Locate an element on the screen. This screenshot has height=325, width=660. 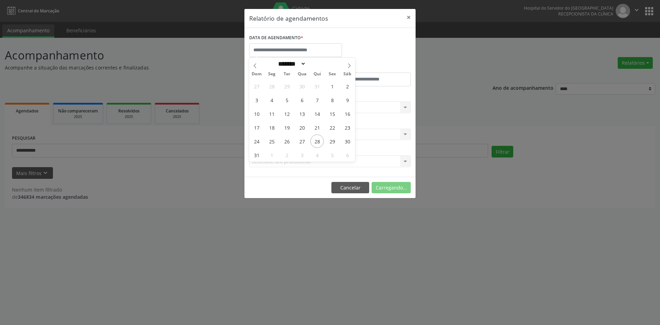
input: Year is located at coordinates (317, 64).